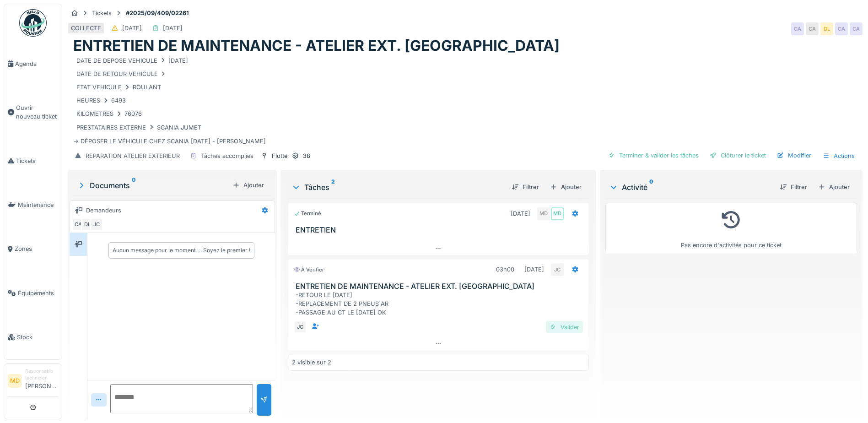 Image resolution: width=868 pixels, height=423 pixels. I want to click on div: Terminé, so click(307, 213).